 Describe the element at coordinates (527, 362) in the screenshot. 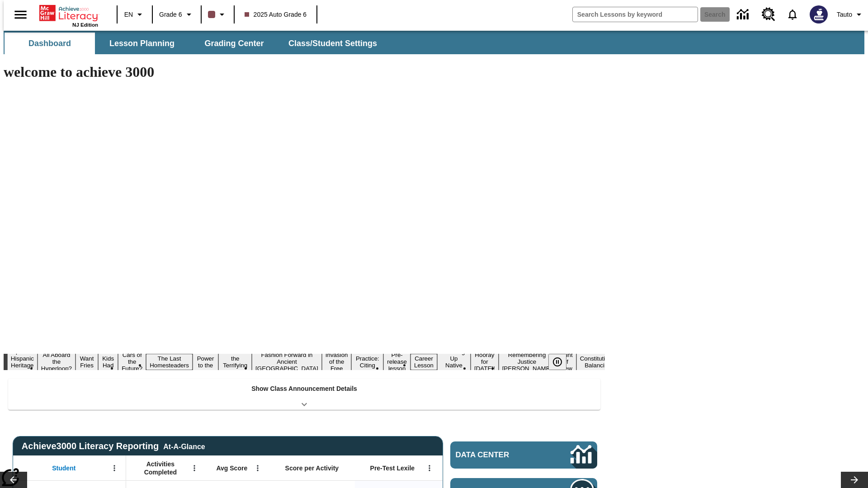

I see `button: Slide 16 Remembering Justice O'Connor` at that location.